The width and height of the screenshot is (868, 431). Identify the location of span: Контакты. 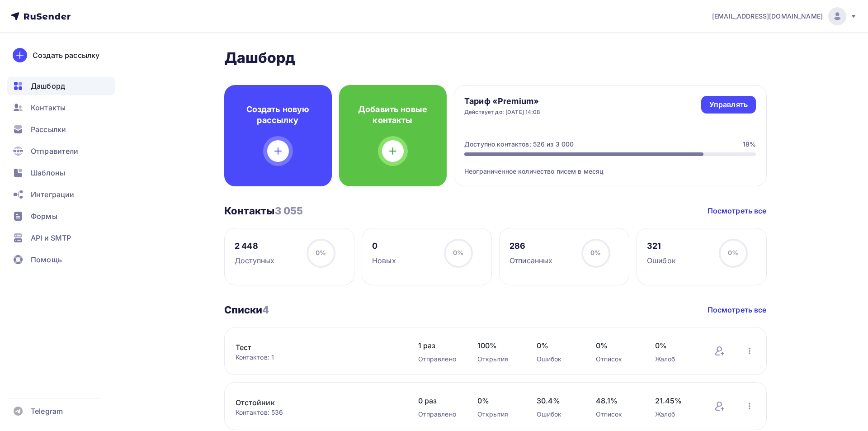
(48, 108).